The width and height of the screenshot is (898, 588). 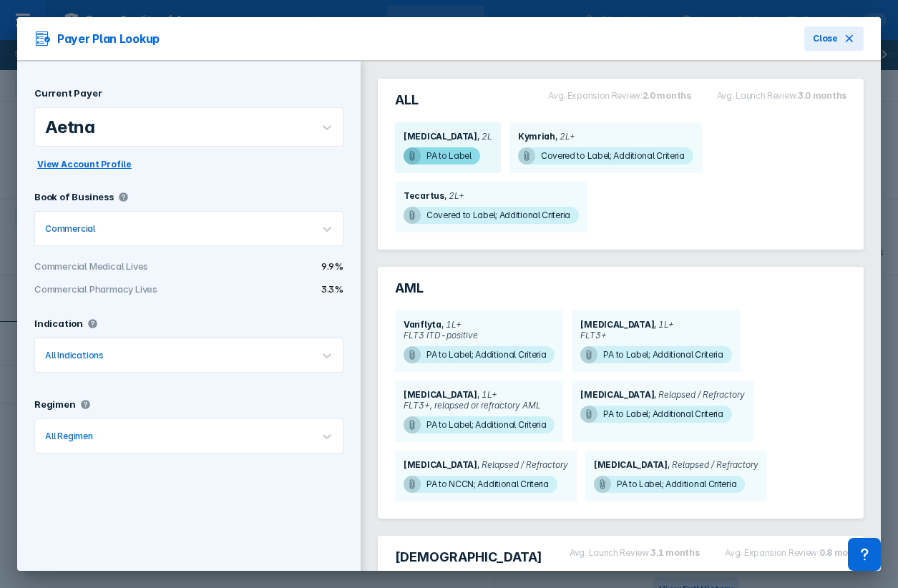 I want to click on div: Commercial Pharmacy Lives, so click(x=112, y=289).